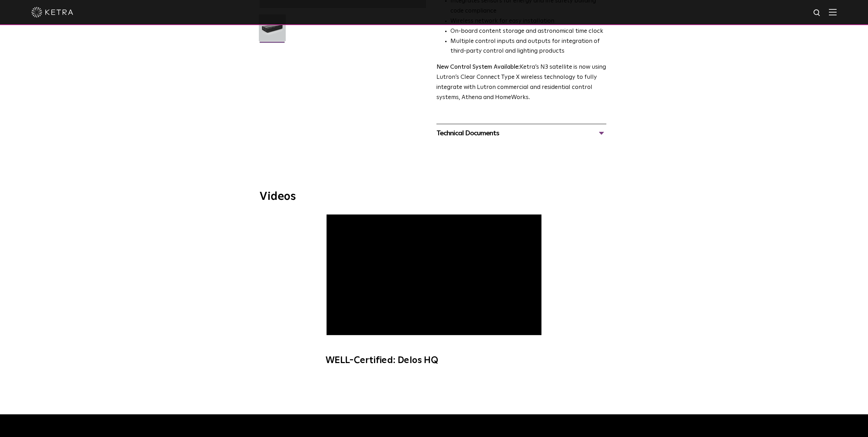 The width and height of the screenshot is (868, 437). Describe the element at coordinates (817, 13) in the screenshot. I see `img: search icon` at that location.